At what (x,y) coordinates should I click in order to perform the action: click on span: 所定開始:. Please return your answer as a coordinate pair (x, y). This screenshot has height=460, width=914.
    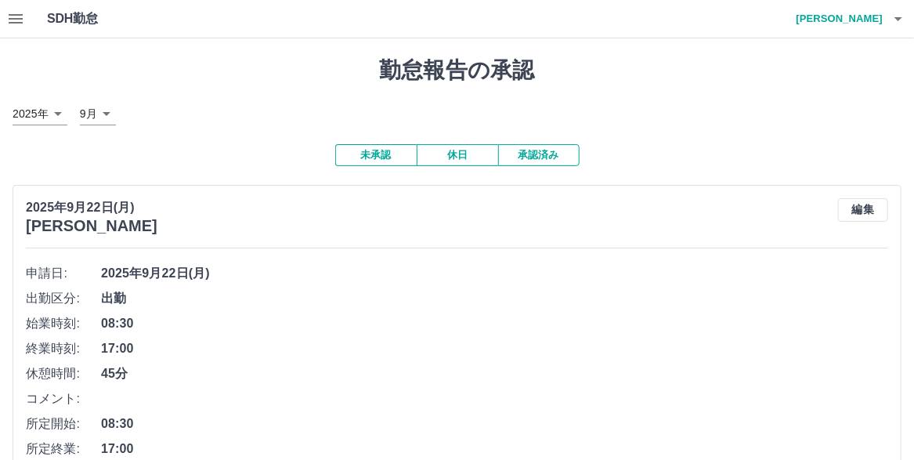
    Looking at the image, I should click on (63, 424).